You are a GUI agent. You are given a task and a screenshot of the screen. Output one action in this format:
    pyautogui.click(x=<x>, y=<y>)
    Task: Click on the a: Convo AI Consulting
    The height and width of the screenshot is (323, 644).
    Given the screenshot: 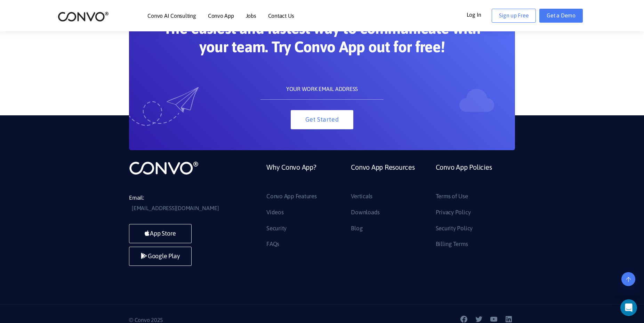 What is the action you would take?
    pyautogui.click(x=171, y=16)
    